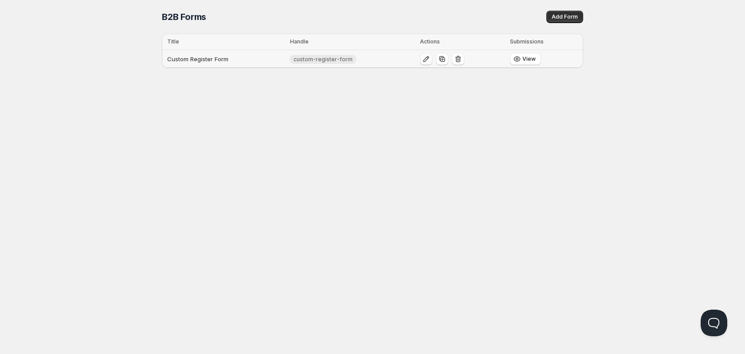 The width and height of the screenshot is (745, 354). What do you see at coordinates (430, 41) in the screenshot?
I see `span: Actions` at bounding box center [430, 41].